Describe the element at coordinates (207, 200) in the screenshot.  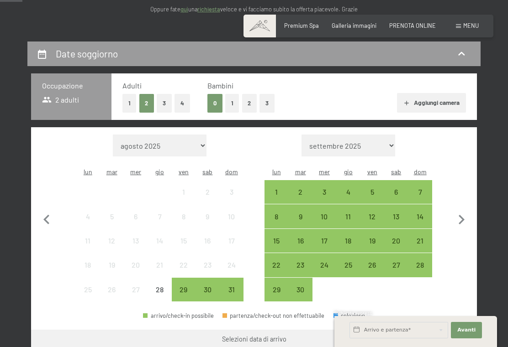
I see `div: 2` at that location.